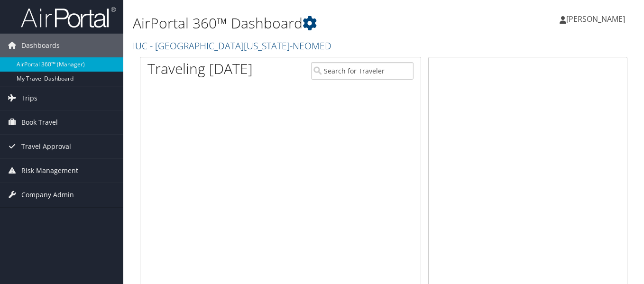 The height and width of the screenshot is (284, 644). I want to click on img: airportal-logo.png, so click(68, 17).